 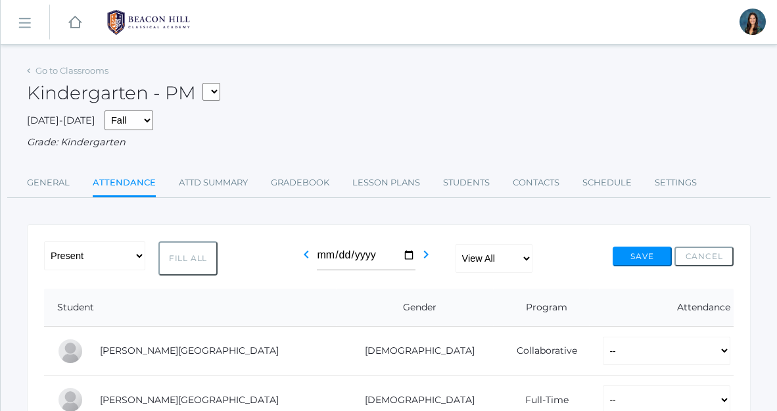 I want to click on a: Gradebook, so click(x=300, y=183).